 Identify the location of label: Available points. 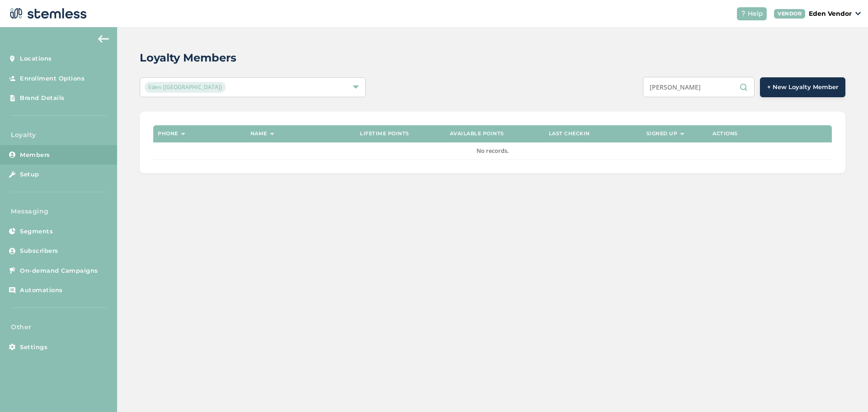
(477, 133).